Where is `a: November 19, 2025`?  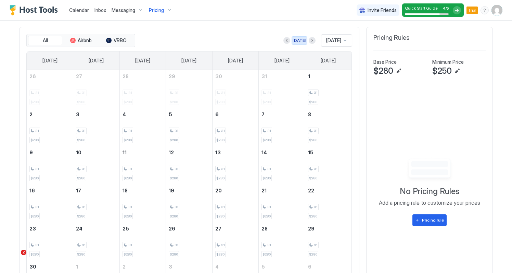 a: November 19, 2025 is located at coordinates (189, 190).